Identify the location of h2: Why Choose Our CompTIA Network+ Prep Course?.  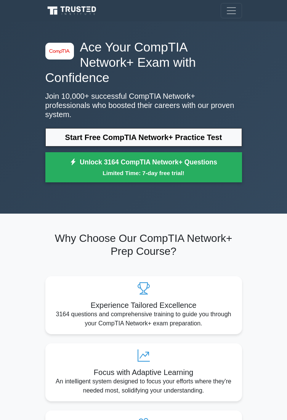
(144, 245).